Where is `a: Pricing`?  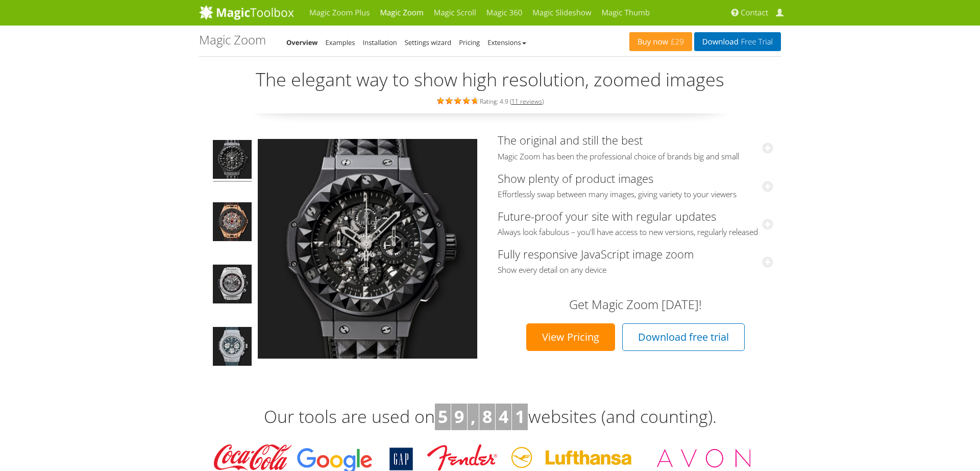 a: Pricing is located at coordinates (469, 42).